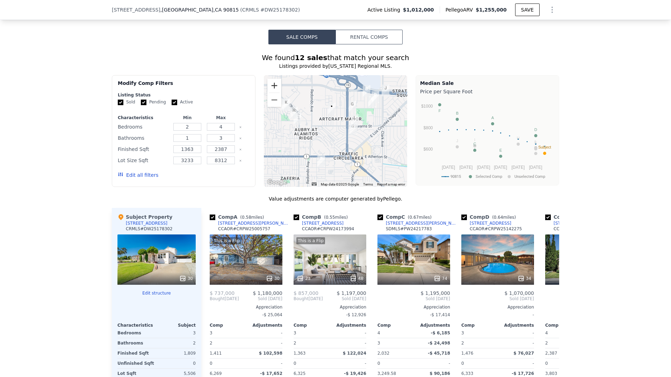 Image resolution: width=671 pixels, height=377 pixels. I want to click on text: J, so click(458, 141).